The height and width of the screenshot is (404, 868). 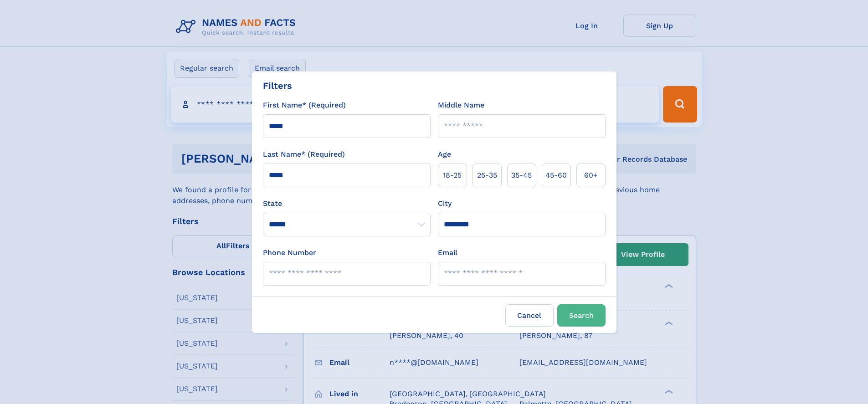 What do you see at coordinates (591, 175) in the screenshot?
I see `span: 60+` at bounding box center [591, 175].